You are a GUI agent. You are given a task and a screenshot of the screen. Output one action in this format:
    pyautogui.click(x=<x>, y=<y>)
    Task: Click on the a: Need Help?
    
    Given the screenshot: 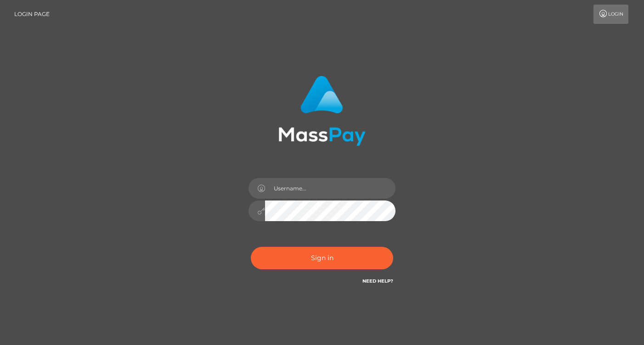 What is the action you would take?
    pyautogui.click(x=377, y=281)
    